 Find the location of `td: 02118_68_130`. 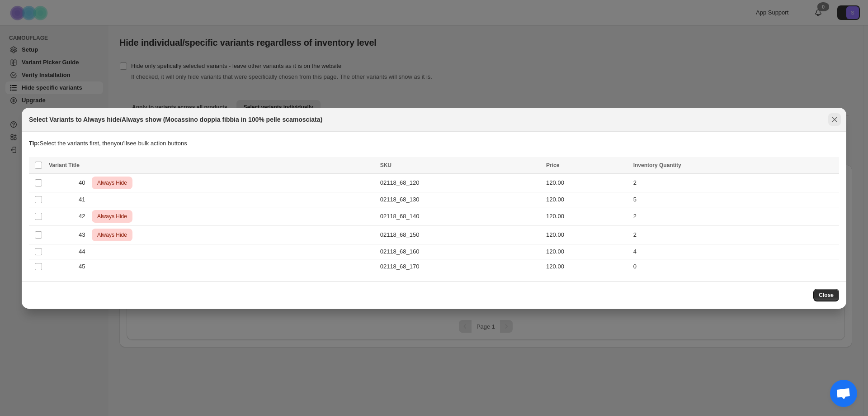

td: 02118_68_130 is located at coordinates (460, 199).